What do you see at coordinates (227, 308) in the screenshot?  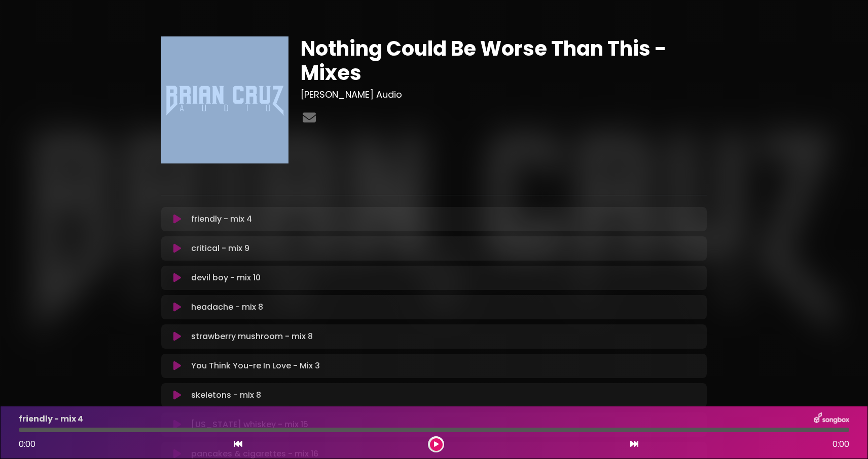 I see `p: headache - mix 8` at bounding box center [227, 308].